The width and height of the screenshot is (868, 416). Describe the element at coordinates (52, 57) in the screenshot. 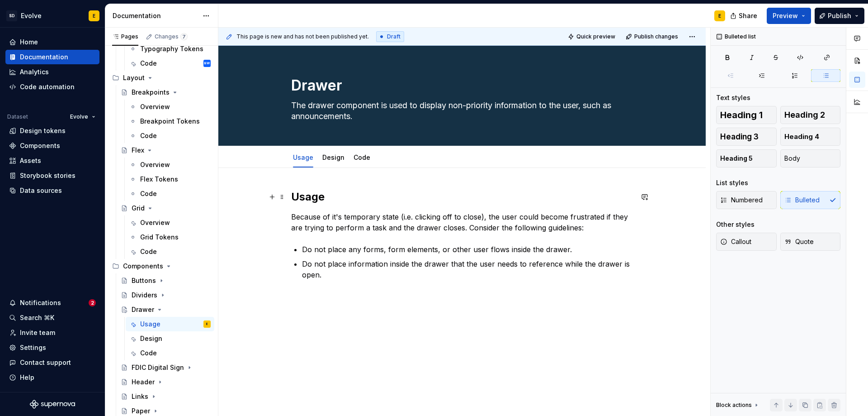

I see `a: Documentation` at that location.